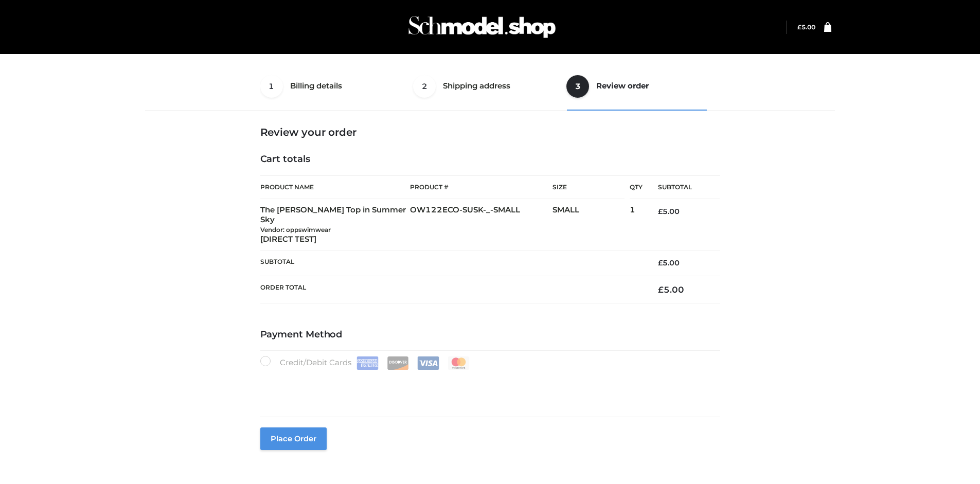 The width and height of the screenshot is (980, 484). What do you see at coordinates (481, 187) in the screenshot?
I see `th: Product #` at bounding box center [481, 187].